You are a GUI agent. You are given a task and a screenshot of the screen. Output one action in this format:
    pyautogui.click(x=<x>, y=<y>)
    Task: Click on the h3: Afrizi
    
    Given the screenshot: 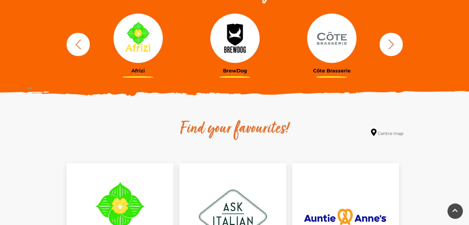 What is the action you would take?
    pyautogui.click(x=138, y=71)
    